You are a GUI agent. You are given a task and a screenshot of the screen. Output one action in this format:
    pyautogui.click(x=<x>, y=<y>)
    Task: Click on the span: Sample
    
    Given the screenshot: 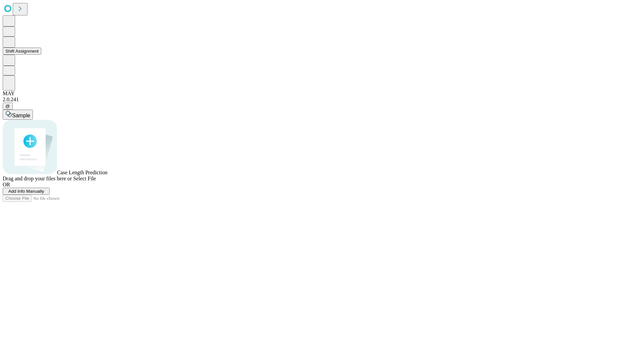 What is the action you would take?
    pyautogui.click(x=21, y=115)
    